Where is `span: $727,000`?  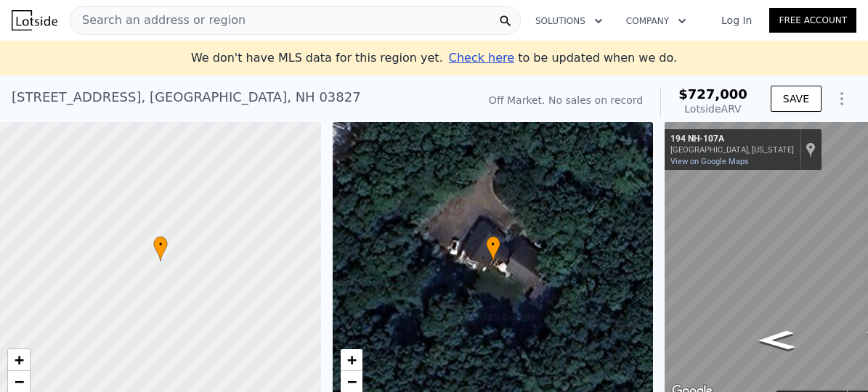 span: $727,000 is located at coordinates (713, 94).